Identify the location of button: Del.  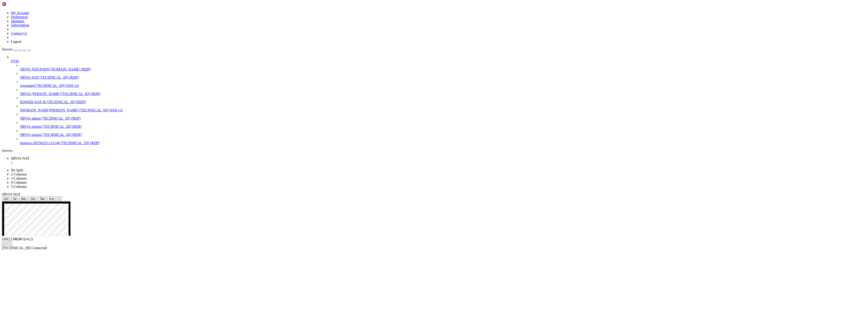
(33, 198).